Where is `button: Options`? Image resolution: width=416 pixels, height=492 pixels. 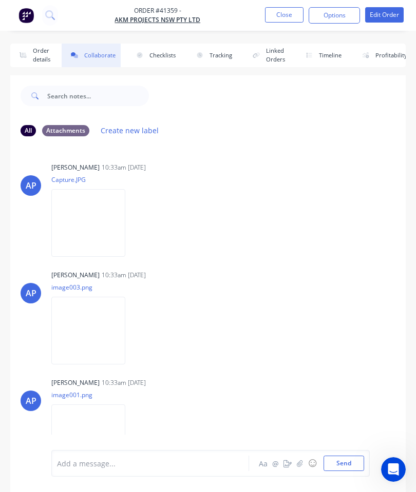
button: Options is located at coordinates (334, 15).